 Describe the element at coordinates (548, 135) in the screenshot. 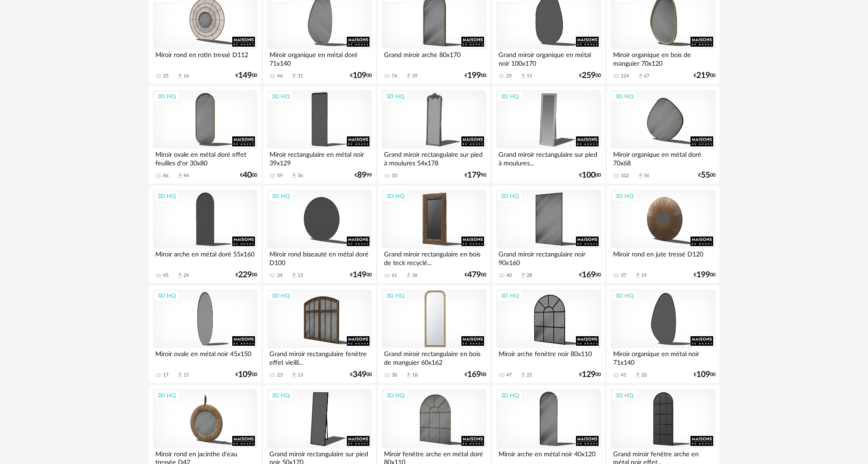

I see `a: 3D HQ Grand miroir rectangulaire sur pied à moulures... €10000` at that location.